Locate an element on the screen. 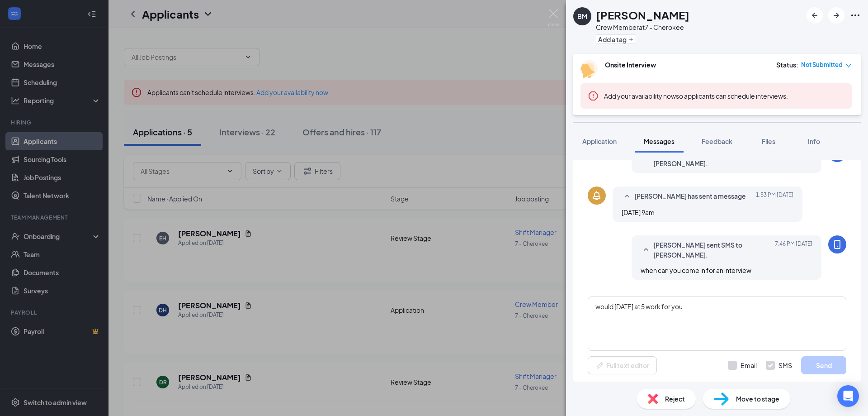 The height and width of the screenshot is (416, 868). div: BM is located at coordinates (583, 16).